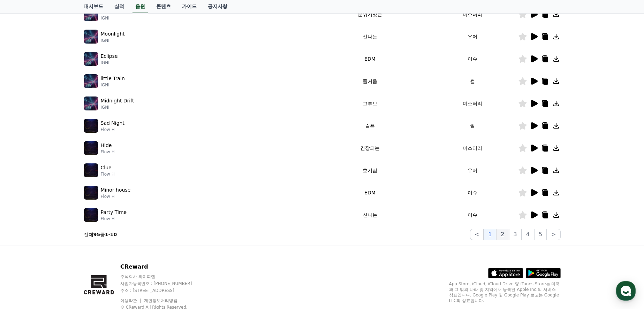 The height and width of the screenshot is (309, 644). What do you see at coordinates (100, 234) in the screenshot?
I see `p: 전체 중 -` at bounding box center [100, 234].